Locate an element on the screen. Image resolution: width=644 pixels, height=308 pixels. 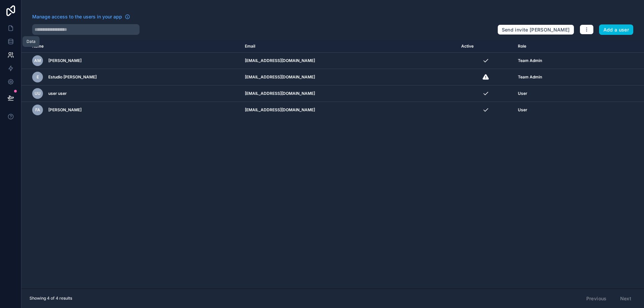
th: Role is located at coordinates (558, 46).